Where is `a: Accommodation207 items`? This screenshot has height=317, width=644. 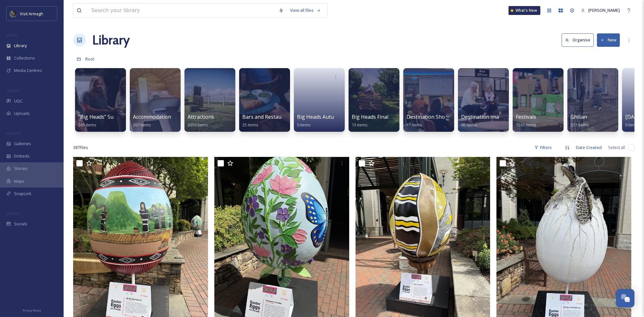 a: Accommodation207 items is located at coordinates (152, 120).